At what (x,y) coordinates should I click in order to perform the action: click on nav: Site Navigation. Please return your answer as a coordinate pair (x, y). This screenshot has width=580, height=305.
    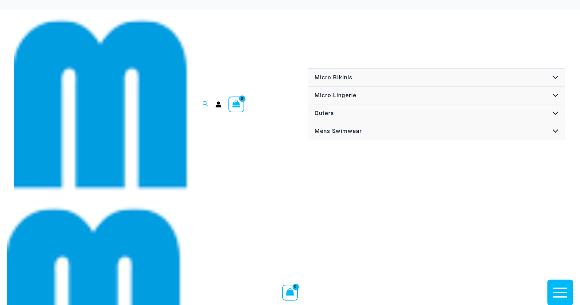
    Looking at the image, I should click on (437, 104).